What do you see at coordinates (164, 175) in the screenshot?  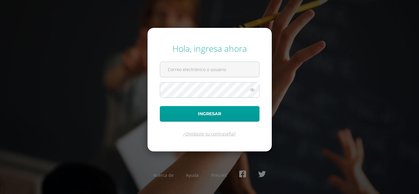 I see `a: Acerca de` at bounding box center [164, 175].